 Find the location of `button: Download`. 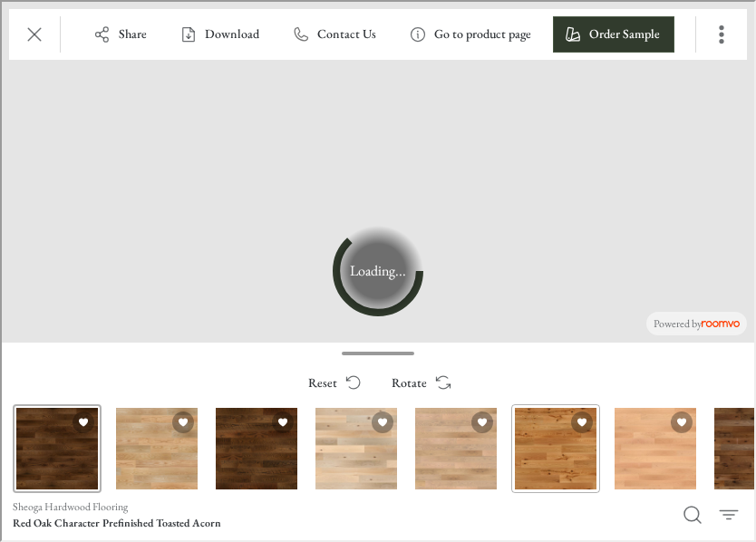

button: Download is located at coordinates (219, 32).